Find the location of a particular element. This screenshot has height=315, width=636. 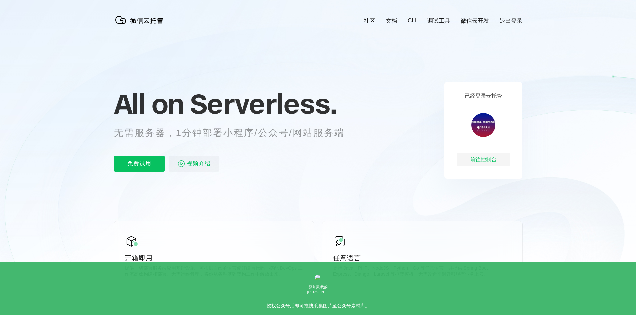

img: video_play.svg is located at coordinates (181, 164).